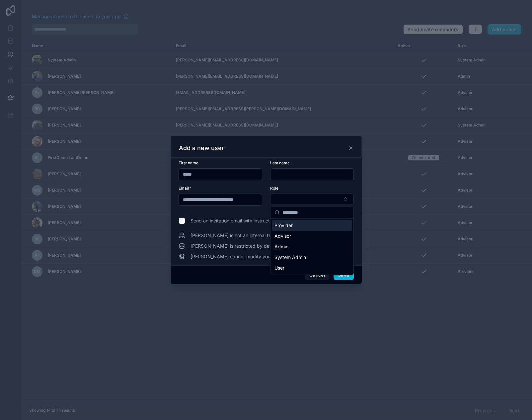 The height and width of the screenshot is (420, 532). Describe the element at coordinates (243, 221) in the screenshot. I see `span: Send an invitation email with instructions to log in` at that location.